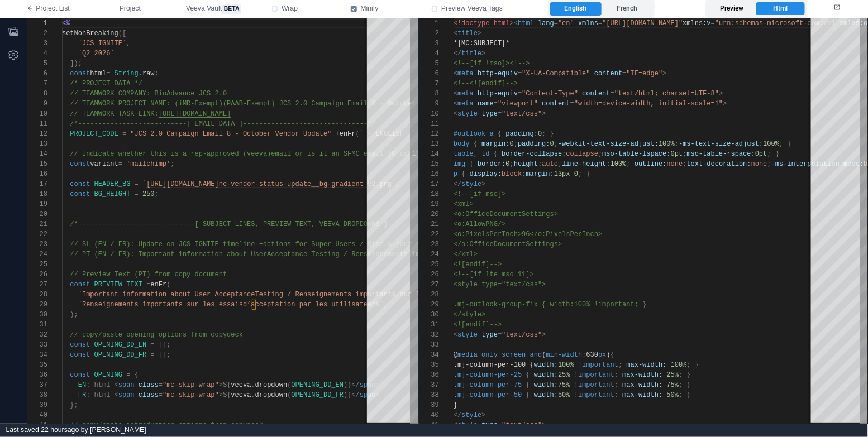 Image resolution: width=868 pixels, height=437 pixels. I want to click on span: http-equiv, so click(498, 94).